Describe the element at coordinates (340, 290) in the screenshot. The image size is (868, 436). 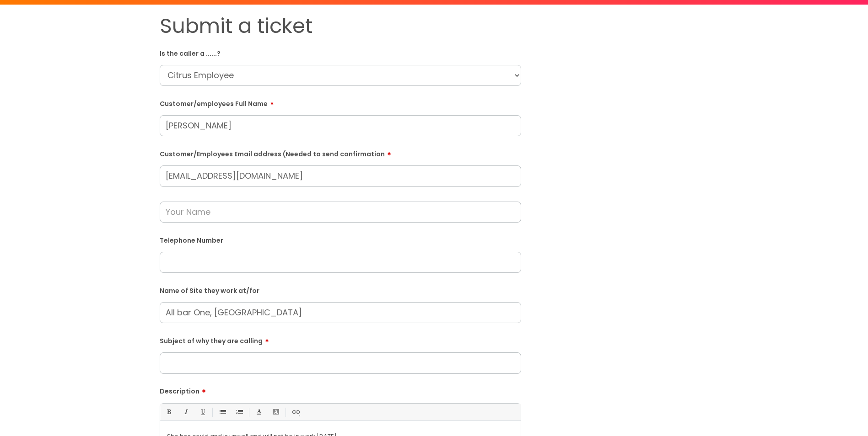
I see `label: Name of Site they work at/for` at that location.